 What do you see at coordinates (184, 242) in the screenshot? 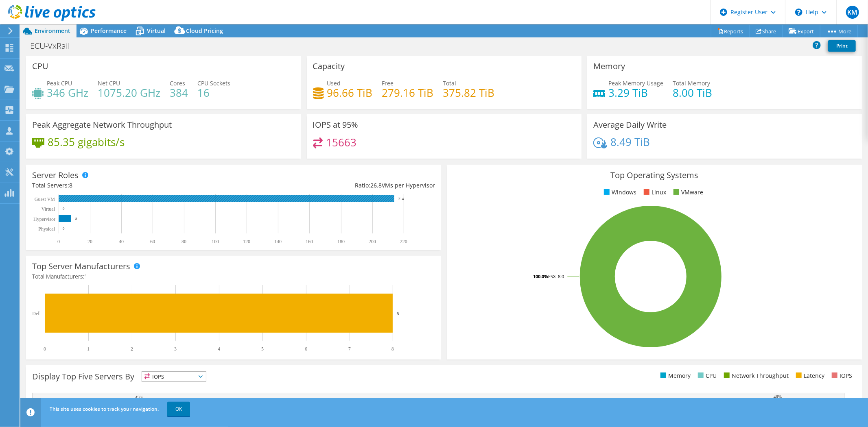
I see `text: 80` at bounding box center [184, 242].